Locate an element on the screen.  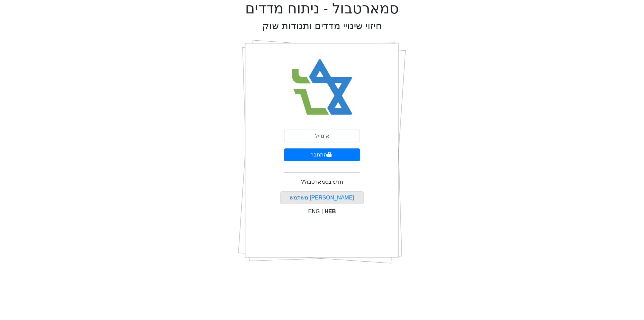
button: התחבר is located at coordinates (322, 155).